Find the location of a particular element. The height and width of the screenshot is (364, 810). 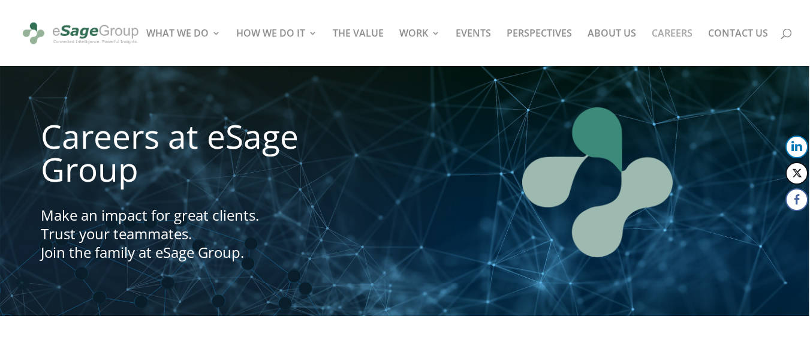

a: WHAT WE DO is located at coordinates (183, 47).